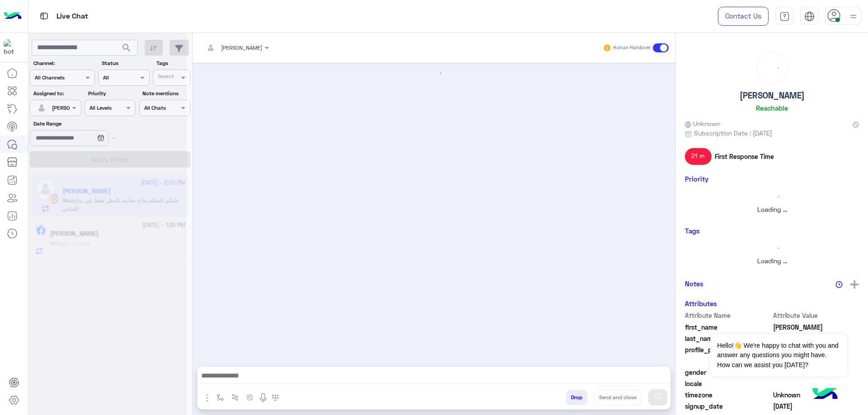 This screenshot has height=415, width=868. Describe the element at coordinates (235, 397) in the screenshot. I see `button: Trigger scenario` at that location.